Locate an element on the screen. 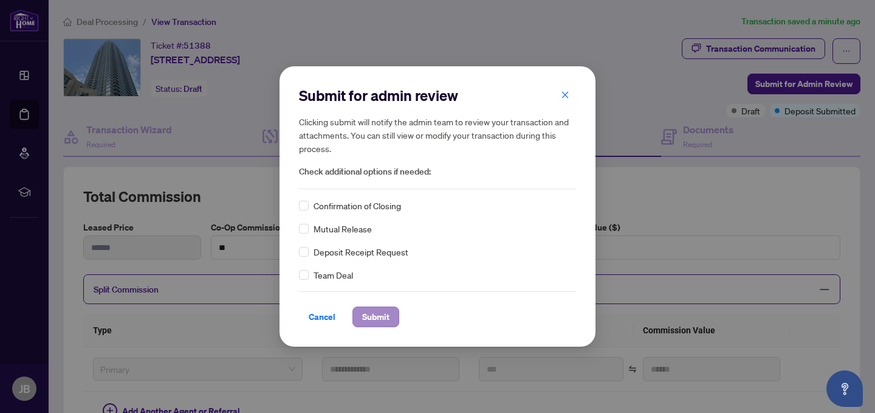 The image size is (875, 413). h2: Submit for admin review is located at coordinates (438, 95).